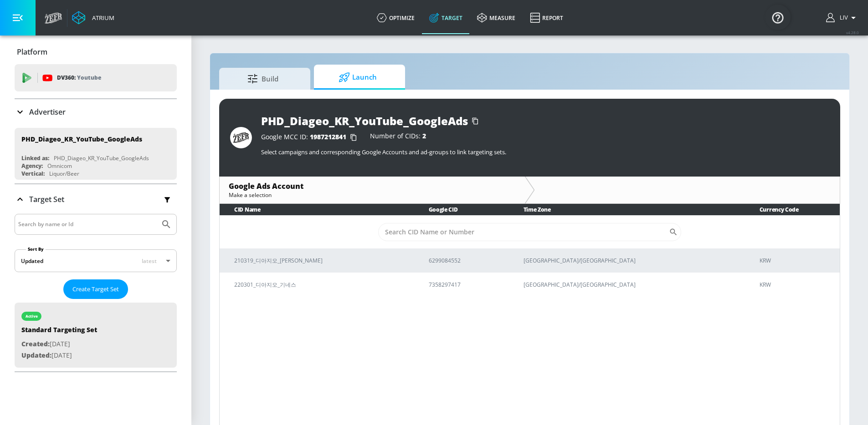  What do you see at coordinates (320, 285) in the screenshot?
I see `p: 220301_디아지오_기네스` at bounding box center [320, 285].